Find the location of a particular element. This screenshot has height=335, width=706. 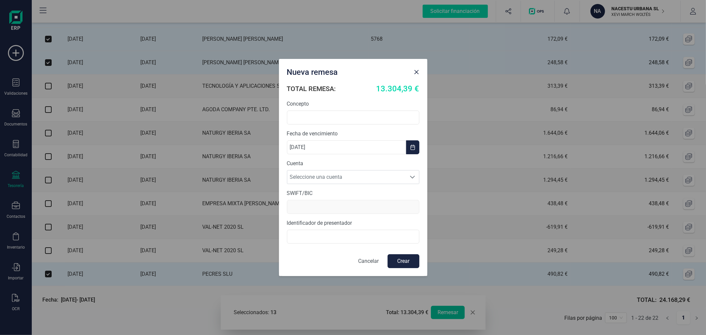

label: Concepto is located at coordinates (353, 104).